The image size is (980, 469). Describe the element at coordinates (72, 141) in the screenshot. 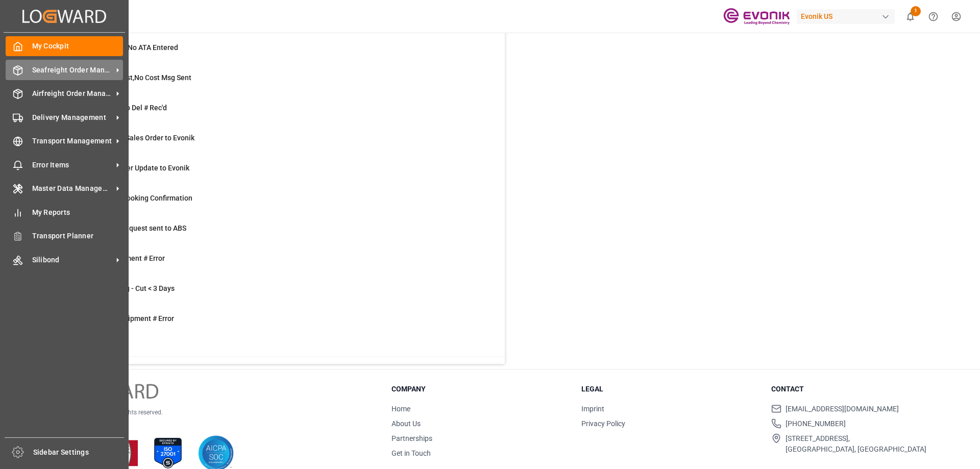

I see `span: Transport Management` at that location.